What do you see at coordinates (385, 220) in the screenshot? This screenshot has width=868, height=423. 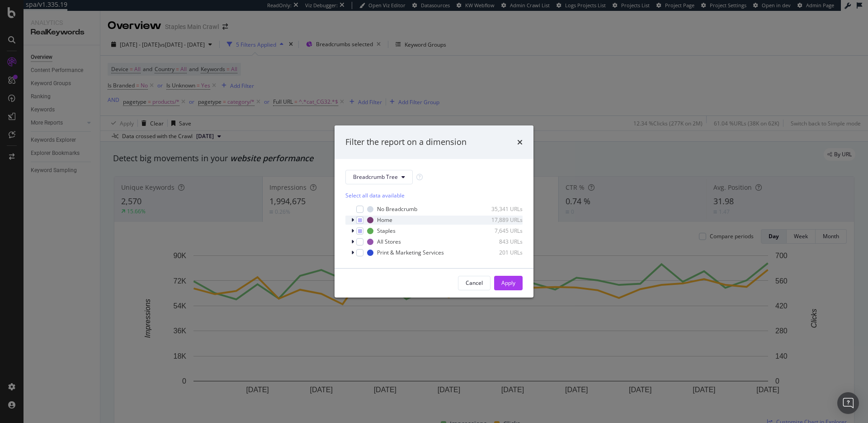 I see `div: Home` at bounding box center [385, 220].